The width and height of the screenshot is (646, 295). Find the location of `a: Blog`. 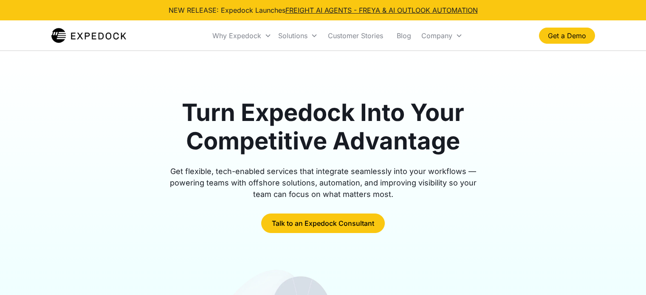

a: Blog is located at coordinates (404, 36).